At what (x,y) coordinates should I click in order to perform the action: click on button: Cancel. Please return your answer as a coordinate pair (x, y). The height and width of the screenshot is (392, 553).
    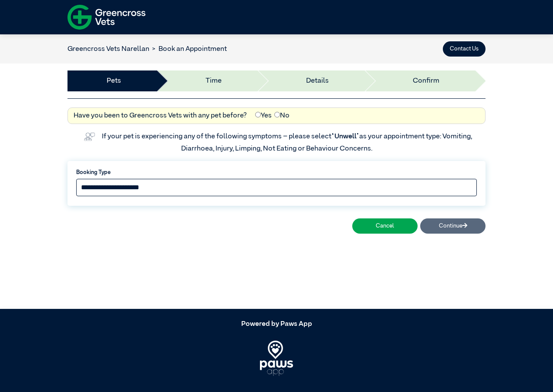
    Looking at the image, I should click on (385, 226).